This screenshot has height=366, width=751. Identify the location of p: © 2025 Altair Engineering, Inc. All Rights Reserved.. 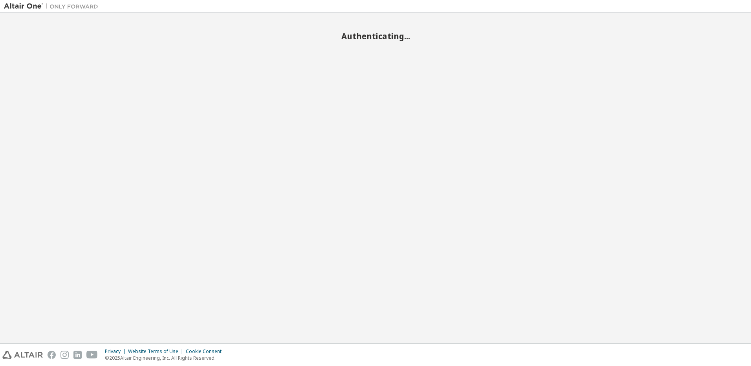
(165, 358).